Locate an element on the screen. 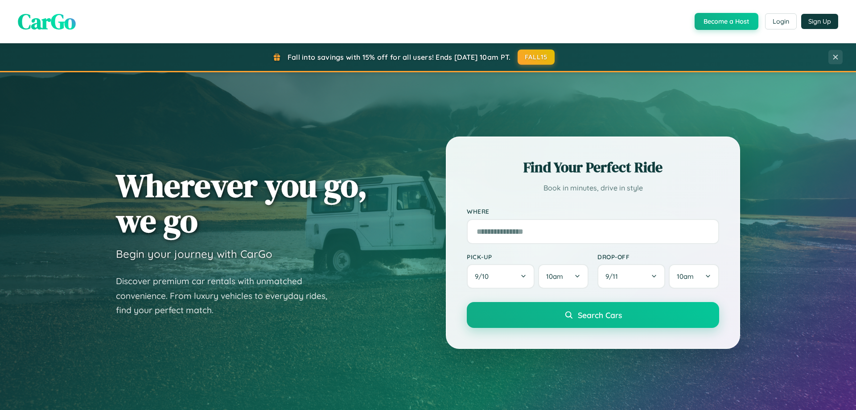 This screenshot has height=410, width=856. button: Search Cars is located at coordinates (593, 315).